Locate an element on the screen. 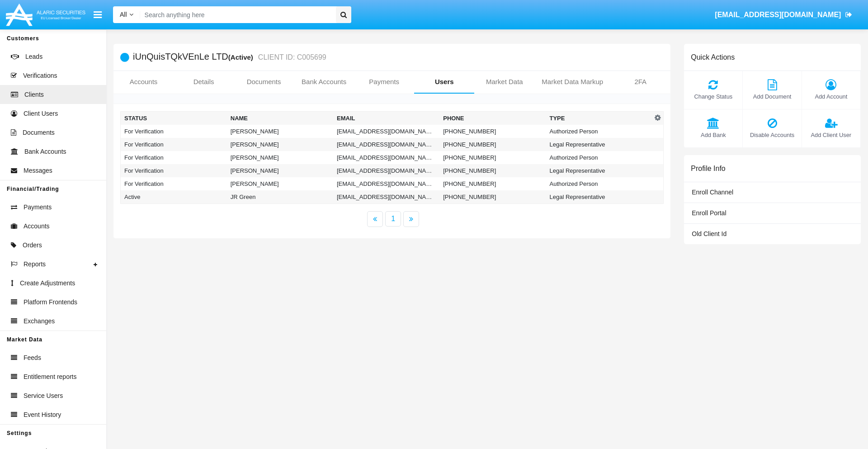 This screenshot has width=868, height=449. td: Active is located at coordinates (174, 197).